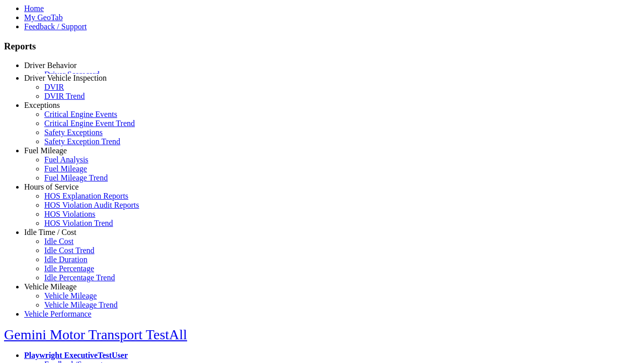 Image resolution: width=644 pixels, height=363 pixels. Describe the element at coordinates (67, 160) in the screenshot. I see `a: Fuel Analysis` at that location.